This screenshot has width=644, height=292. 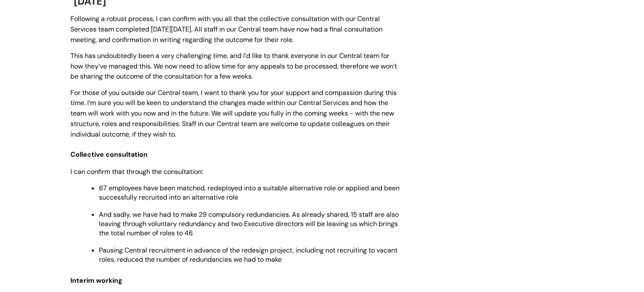 I want to click on span: Interim working, so click(x=96, y=280).